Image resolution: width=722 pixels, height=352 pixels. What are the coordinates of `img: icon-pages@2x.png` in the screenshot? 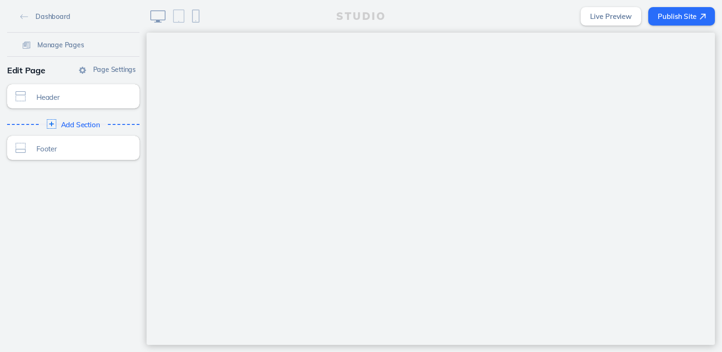 It's located at (26, 45).